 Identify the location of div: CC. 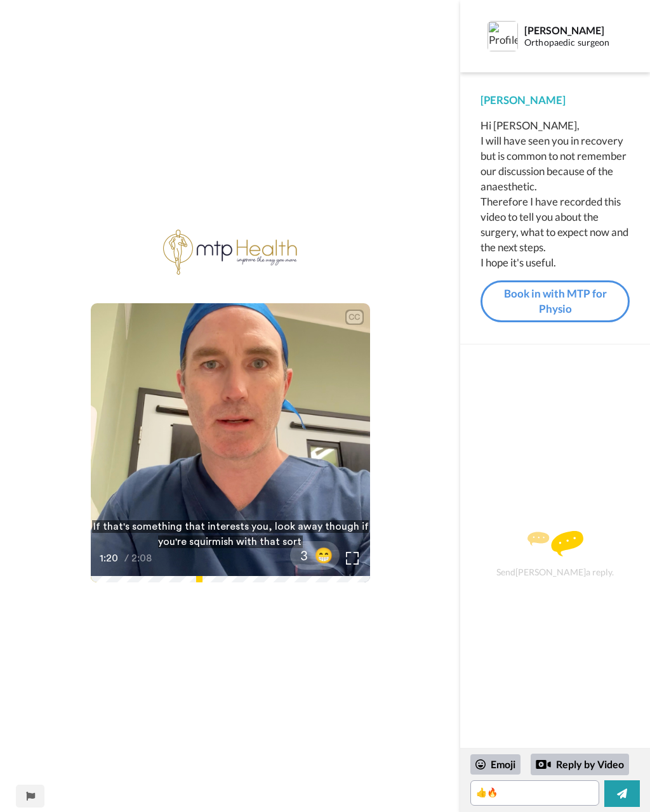
(354, 318).